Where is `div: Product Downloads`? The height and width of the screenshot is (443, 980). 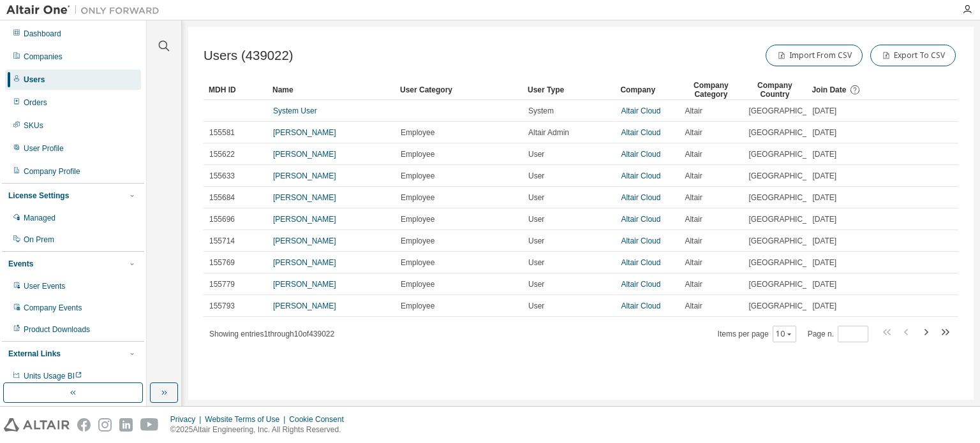 div: Product Downloads is located at coordinates (57, 330).